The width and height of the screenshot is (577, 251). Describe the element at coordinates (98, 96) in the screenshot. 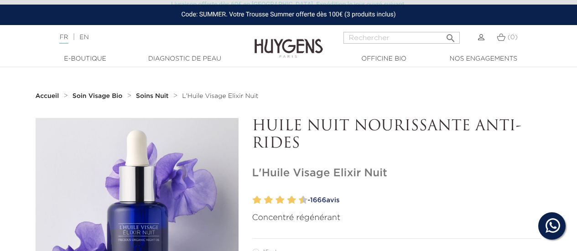

I see `strong: Soin Visage Bio` at that location.